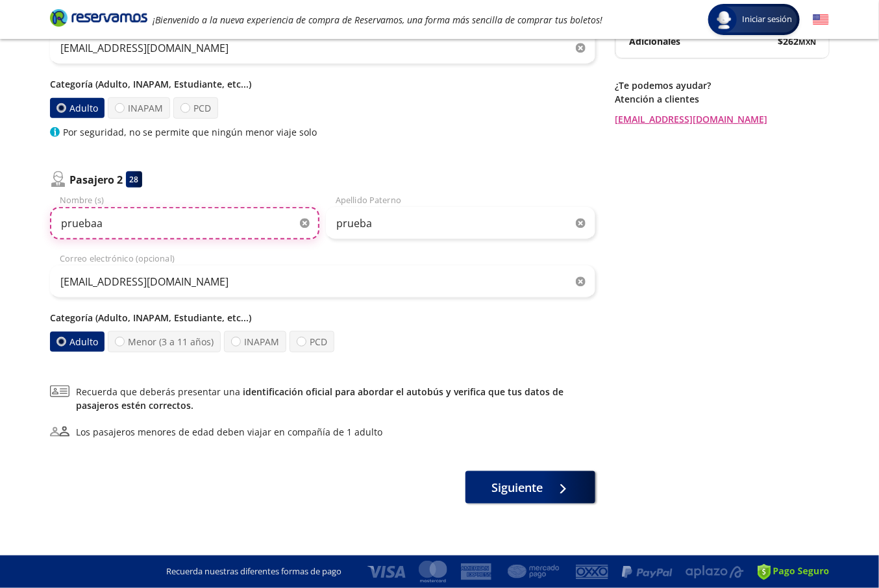 The height and width of the screenshot is (588, 879). What do you see at coordinates (530, 487) in the screenshot?
I see `button: Siguiente` at bounding box center [530, 487].